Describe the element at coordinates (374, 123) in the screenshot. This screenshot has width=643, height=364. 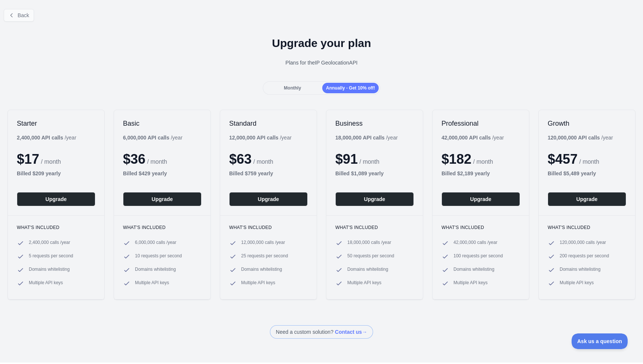
I see `h2: Business` at that location.